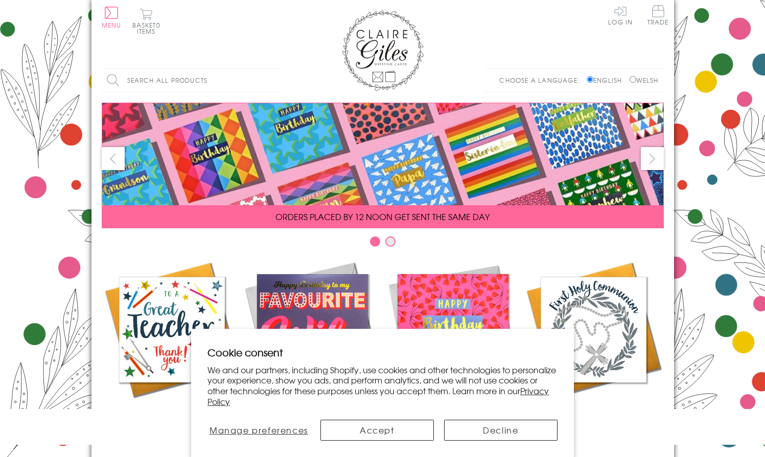 The height and width of the screenshot is (457, 765). What do you see at coordinates (501, 430) in the screenshot?
I see `button: Decline` at bounding box center [501, 430].